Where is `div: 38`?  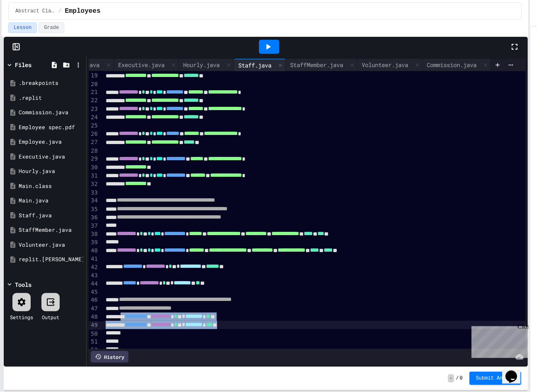 div: 38 is located at coordinates (93, 235).